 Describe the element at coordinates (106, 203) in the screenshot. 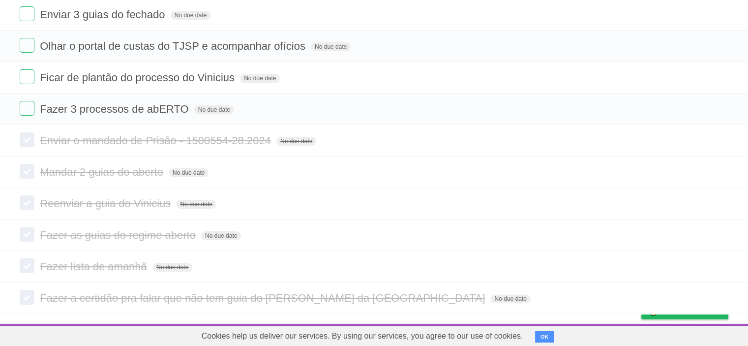

I see `span: Reenviar a guia do Vinicius` at that location.